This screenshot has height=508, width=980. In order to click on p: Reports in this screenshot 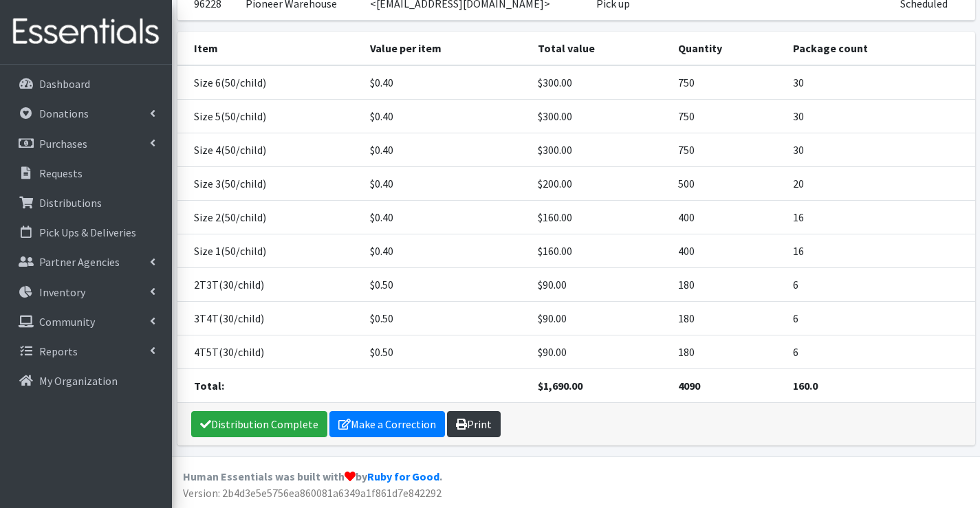, I will do `click(58, 351)`.